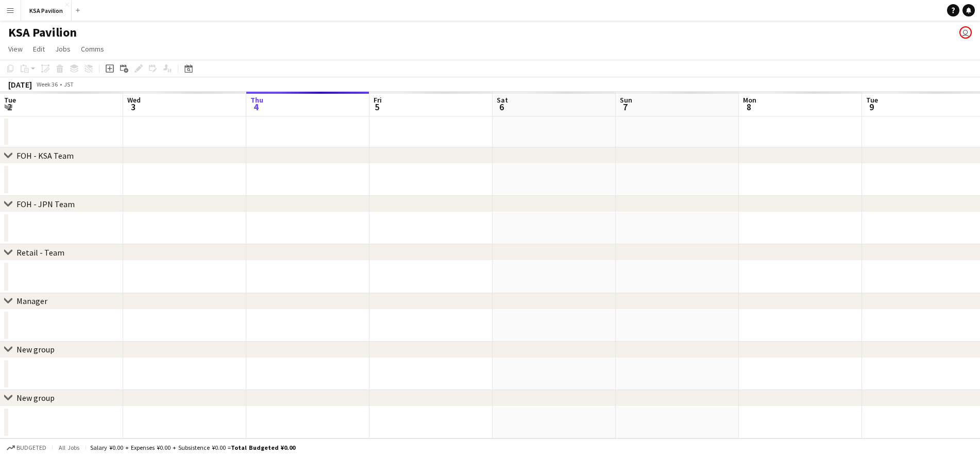  Describe the element at coordinates (15, 49) in the screenshot. I see `a: View` at that location.